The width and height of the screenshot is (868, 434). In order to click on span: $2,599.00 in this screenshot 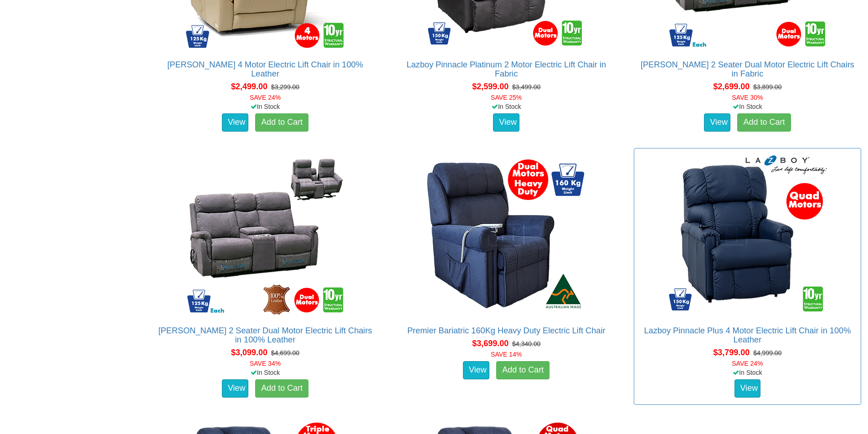, I will do `click(490, 87)`.